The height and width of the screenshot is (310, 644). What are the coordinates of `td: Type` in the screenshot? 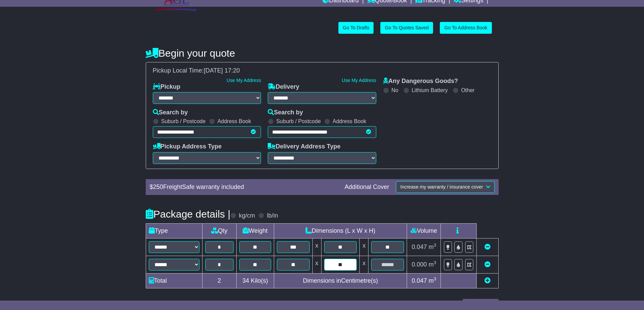 It's located at (173, 231).